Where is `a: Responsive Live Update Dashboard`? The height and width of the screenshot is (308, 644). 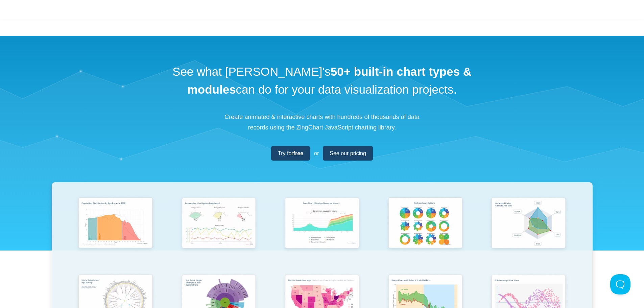 a: Responsive Live Update Dashboard is located at coordinates (219, 233).